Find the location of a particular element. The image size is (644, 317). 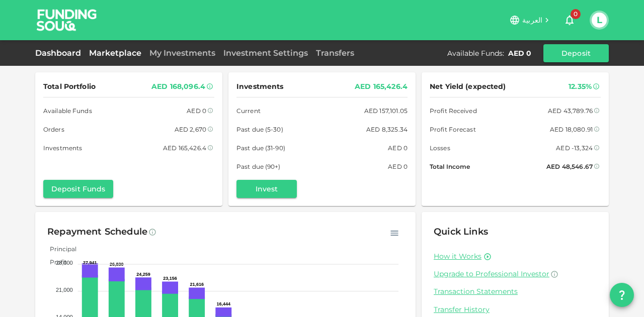

div: AED 157,101.05 is located at coordinates (386, 110).